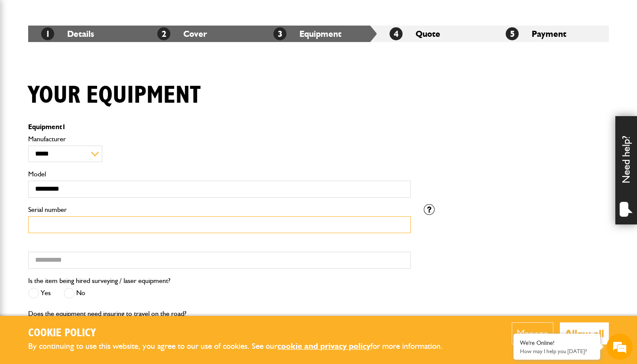  Describe the element at coordinates (75, 293) in the screenshot. I see `label: No` at that location.